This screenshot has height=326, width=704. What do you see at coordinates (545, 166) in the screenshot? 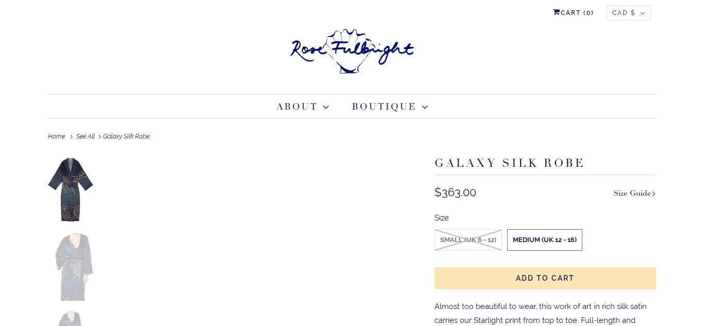
I see `h1: Galaxy Silk Robe` at bounding box center [545, 166].